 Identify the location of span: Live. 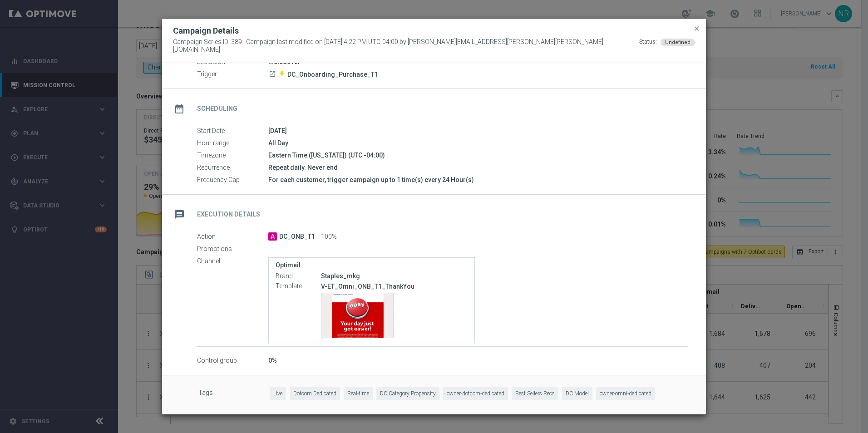
(277, 393).